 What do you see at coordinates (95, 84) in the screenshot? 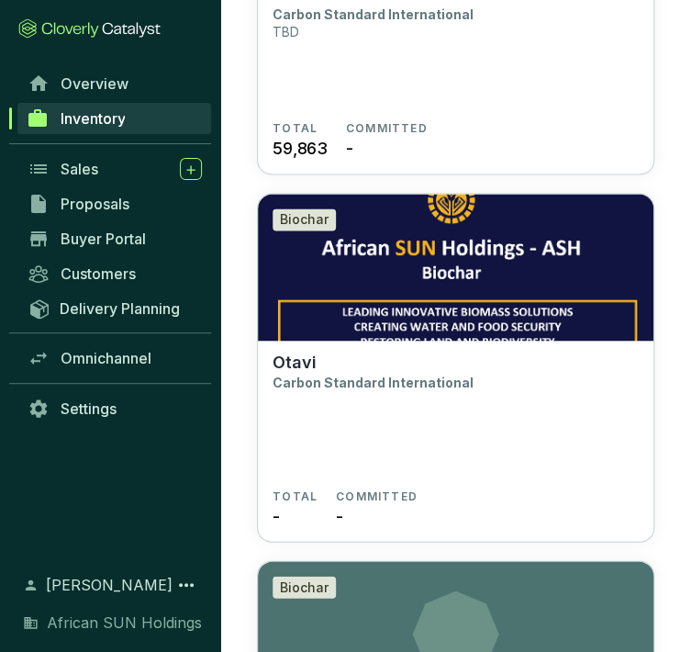
I see `span: Overview` at bounding box center [95, 84].